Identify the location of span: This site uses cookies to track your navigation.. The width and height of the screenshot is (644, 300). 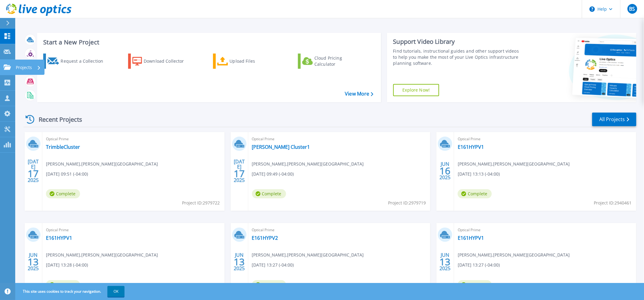
(70, 291).